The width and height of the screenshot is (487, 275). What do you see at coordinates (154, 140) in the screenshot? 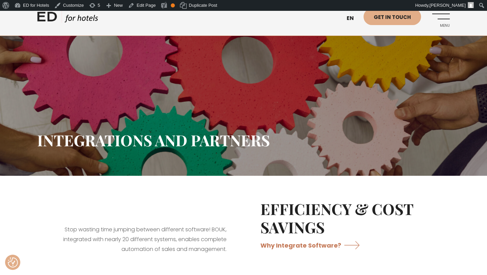
I see `span: Integrations and partners` at bounding box center [154, 140].